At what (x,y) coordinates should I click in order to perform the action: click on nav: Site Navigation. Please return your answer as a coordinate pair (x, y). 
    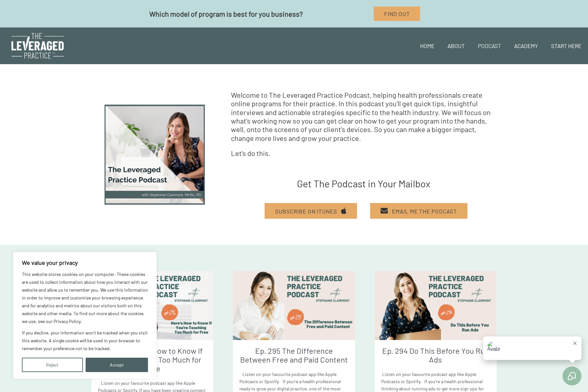
    Looking at the image, I should click on (498, 46).